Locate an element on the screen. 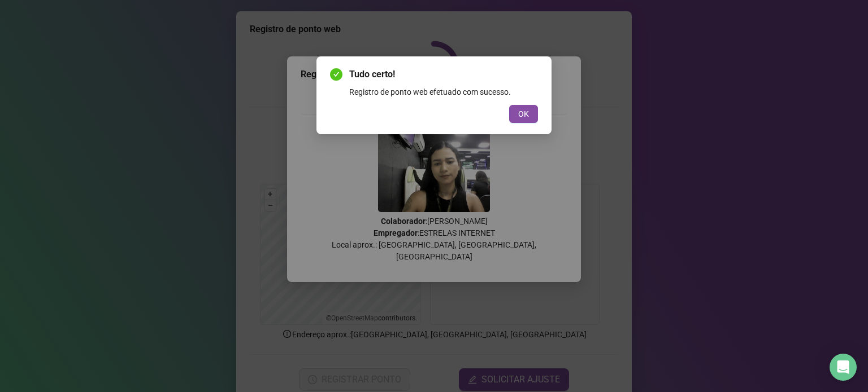 The height and width of the screenshot is (392, 868). div: Registro de ponto web efetuado com sucesso. is located at coordinates (443, 92).